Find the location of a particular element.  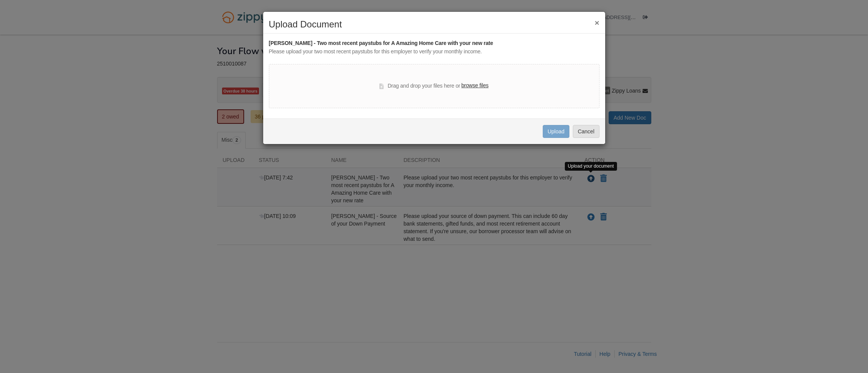

h2: Upload Document is located at coordinates (434, 24).